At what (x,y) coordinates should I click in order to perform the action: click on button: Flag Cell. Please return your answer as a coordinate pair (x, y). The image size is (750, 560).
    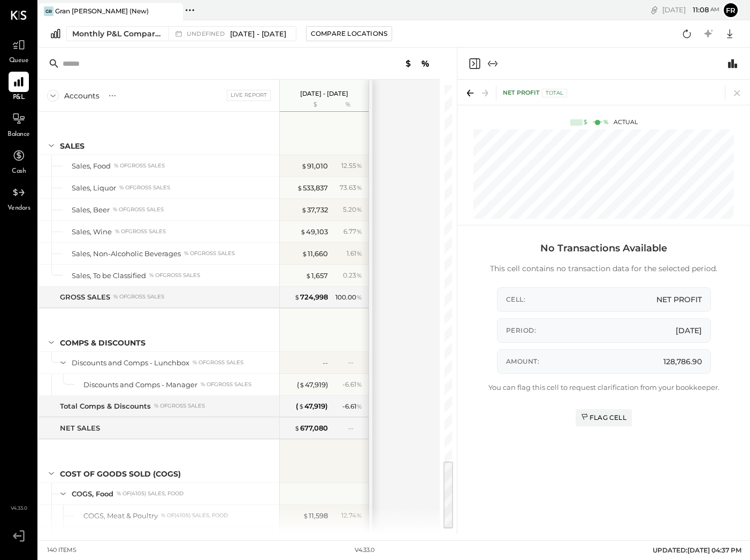
    Looking at the image, I should click on (604, 418).